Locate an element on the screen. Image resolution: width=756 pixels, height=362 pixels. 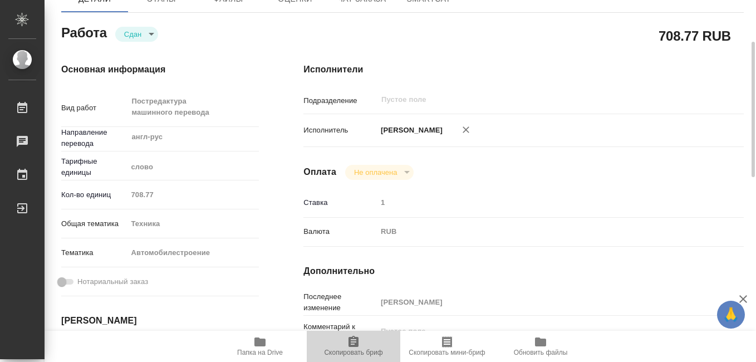
p: Ставка is located at coordinates (340, 203).